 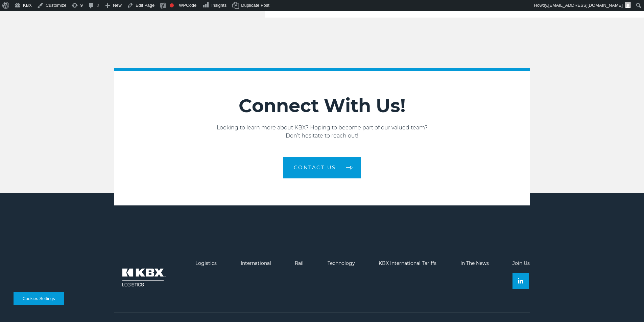 What do you see at coordinates (322, 168) in the screenshot?
I see `a: Contact us arrow arrow` at bounding box center [322, 168].